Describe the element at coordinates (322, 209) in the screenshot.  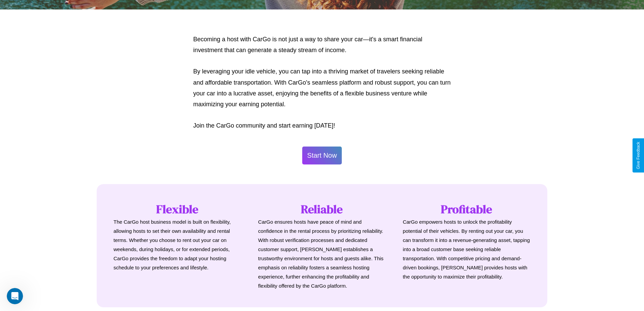
I see `h1: Reliable` at that location.